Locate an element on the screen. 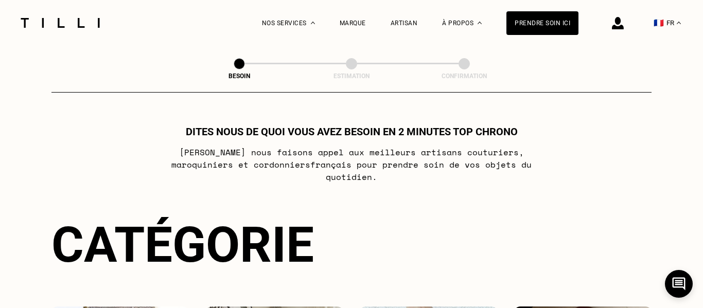  div: Prendre soin ici is located at coordinates (542, 23).